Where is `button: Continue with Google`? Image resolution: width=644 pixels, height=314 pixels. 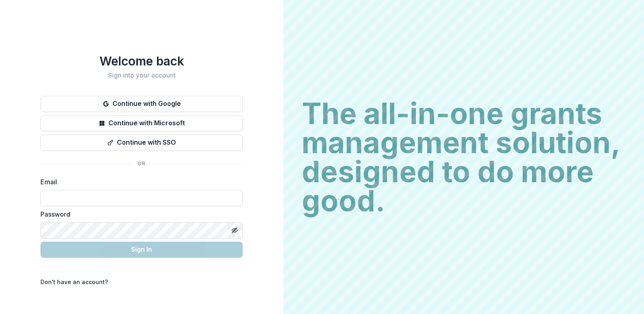 button: Continue with Google is located at coordinates (141, 104).